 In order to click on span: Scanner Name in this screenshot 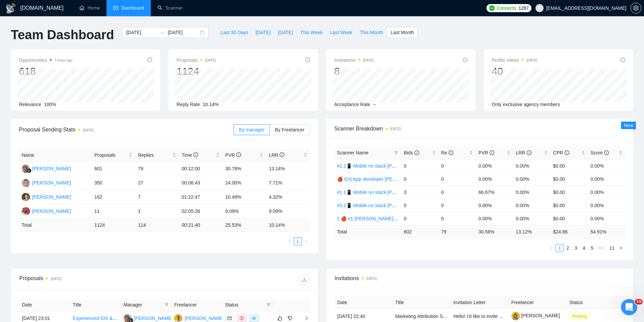, I will do `click(353, 153)`.